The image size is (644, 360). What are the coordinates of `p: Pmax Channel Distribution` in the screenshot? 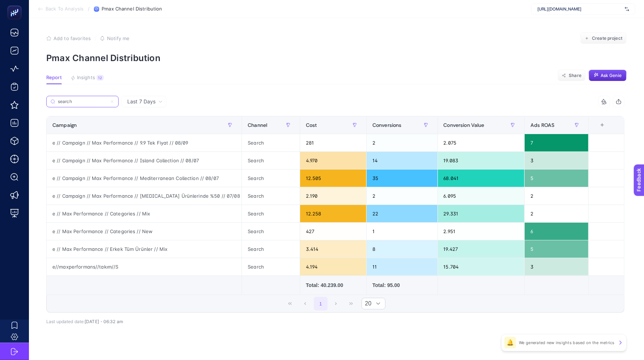 It's located at (336, 58).